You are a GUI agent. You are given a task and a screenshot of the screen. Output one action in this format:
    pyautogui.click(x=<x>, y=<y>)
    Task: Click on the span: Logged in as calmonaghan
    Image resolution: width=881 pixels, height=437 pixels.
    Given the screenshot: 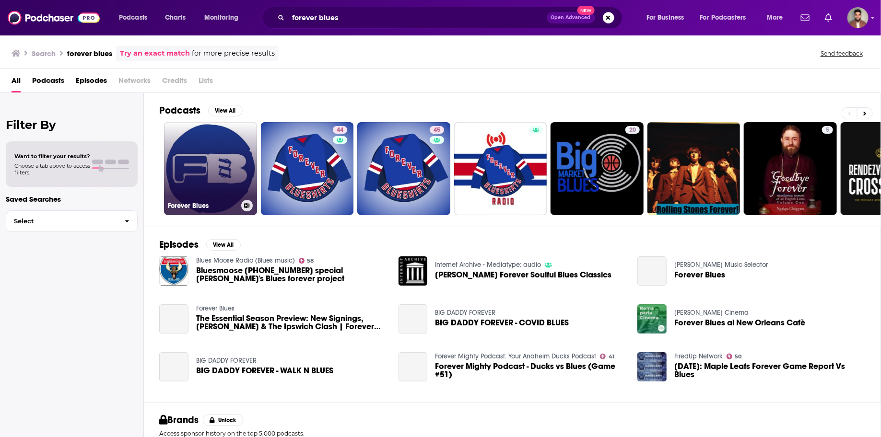 What is the action you would take?
    pyautogui.click(x=858, y=18)
    